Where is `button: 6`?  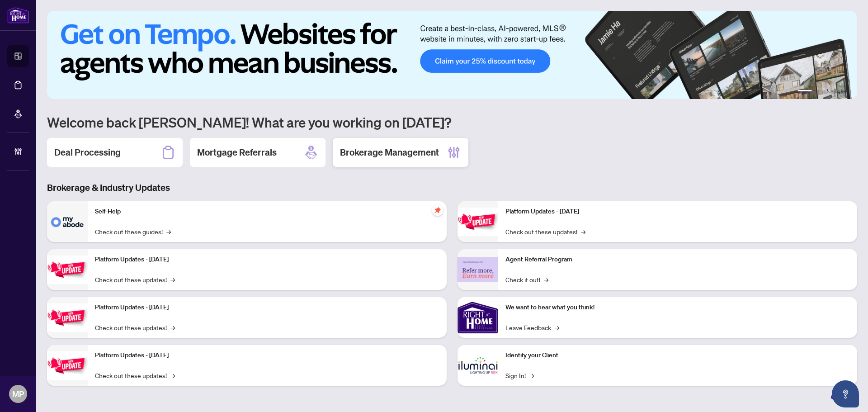 button: 6 is located at coordinates (846, 92).